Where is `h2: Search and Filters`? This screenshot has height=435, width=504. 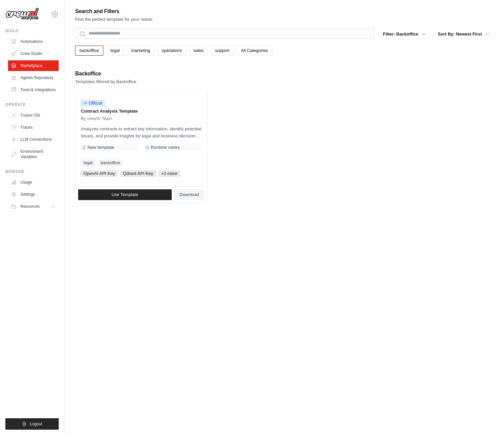 h2: Search and Filters is located at coordinates (114, 12).